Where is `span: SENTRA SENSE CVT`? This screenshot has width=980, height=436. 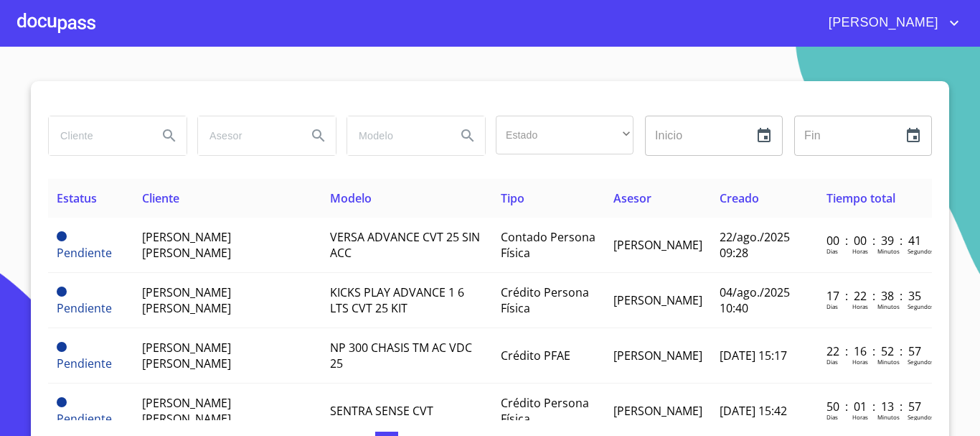
span: SENTRA SENSE CVT is located at coordinates (382, 411).